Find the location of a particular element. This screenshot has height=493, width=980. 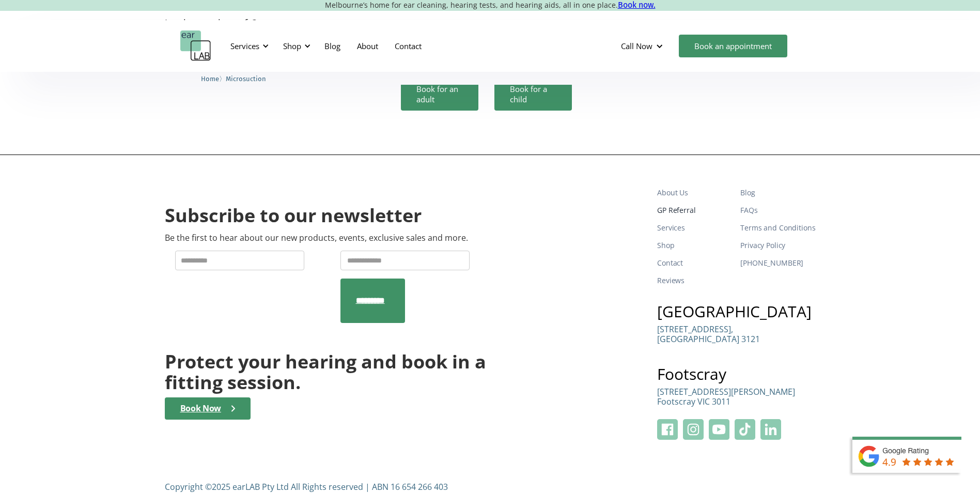

a: About Us is located at coordinates (694, 193).